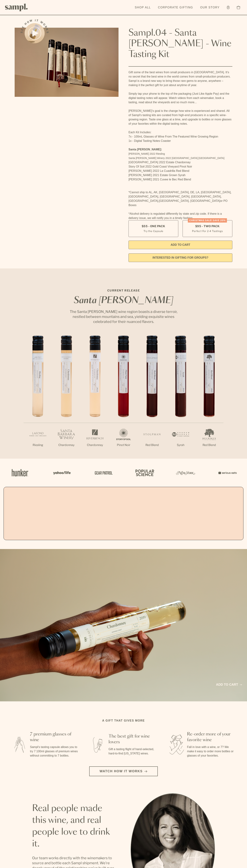 The image size is (247, 868). What do you see at coordinates (211, 737) in the screenshot?
I see `h3: Re-order more of your favorite wine` at bounding box center [211, 737].